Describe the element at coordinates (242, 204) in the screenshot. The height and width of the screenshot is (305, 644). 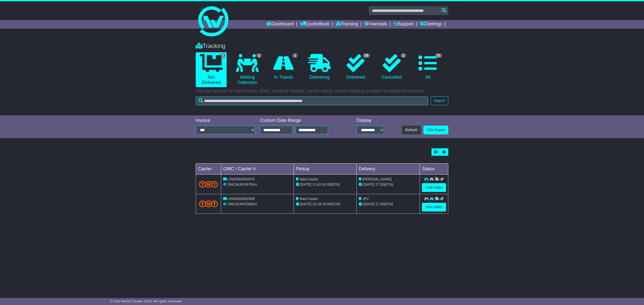
I see `span: OWCAU652568AU` at that location.